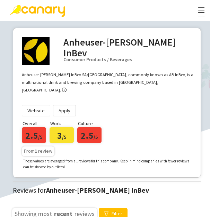 Image resolution: width=210 pixels, height=217 pixels. Describe the element at coordinates (92, 123) in the screenshot. I see `p: Culture` at that location.